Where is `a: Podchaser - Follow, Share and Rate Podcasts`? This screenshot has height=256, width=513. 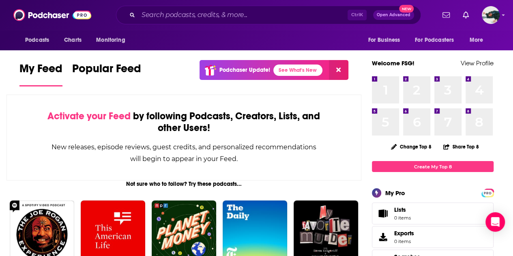
a: Podchaser - Follow, Share and Rate Podcasts is located at coordinates (52, 15).